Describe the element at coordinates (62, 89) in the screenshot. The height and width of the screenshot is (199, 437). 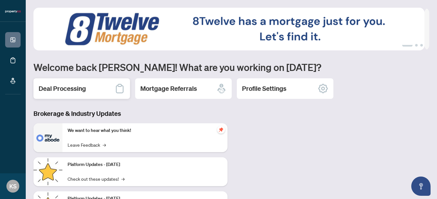
I see `h2: Deal Processing` at that location.